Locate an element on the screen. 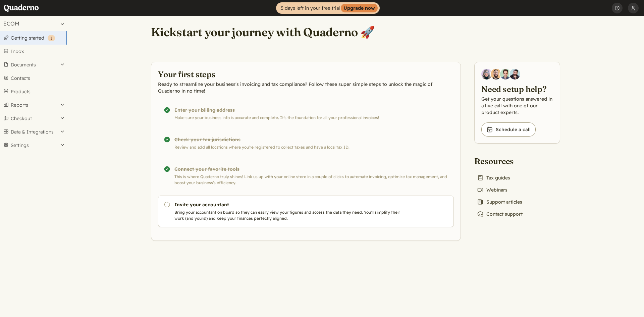 This screenshot has height=317, width=644. img: Diana Carrasco, Account Executive at Quaderno is located at coordinates (487, 74).